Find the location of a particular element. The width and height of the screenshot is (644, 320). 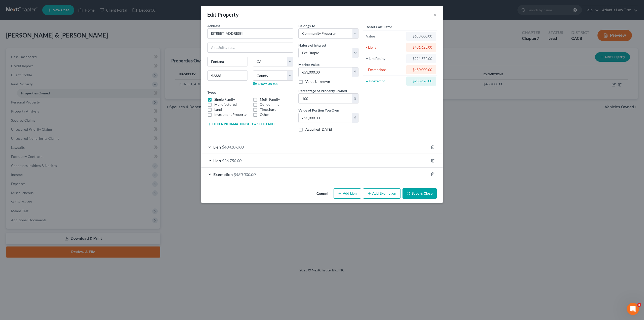

label: Multi Family is located at coordinates (270, 99).